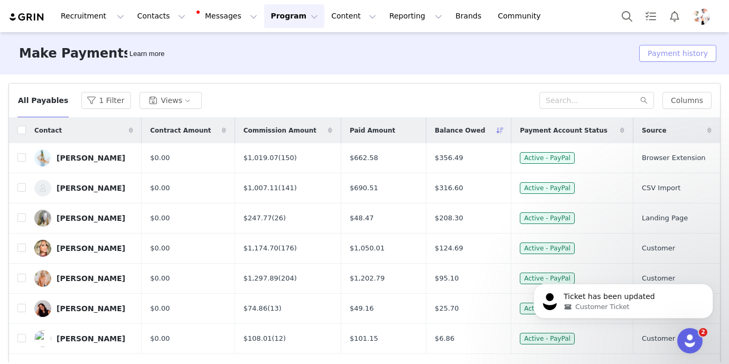 The height and width of the screenshot is (364, 729). What do you see at coordinates (654, 130) in the screenshot?
I see `span: Source` at bounding box center [654, 130].